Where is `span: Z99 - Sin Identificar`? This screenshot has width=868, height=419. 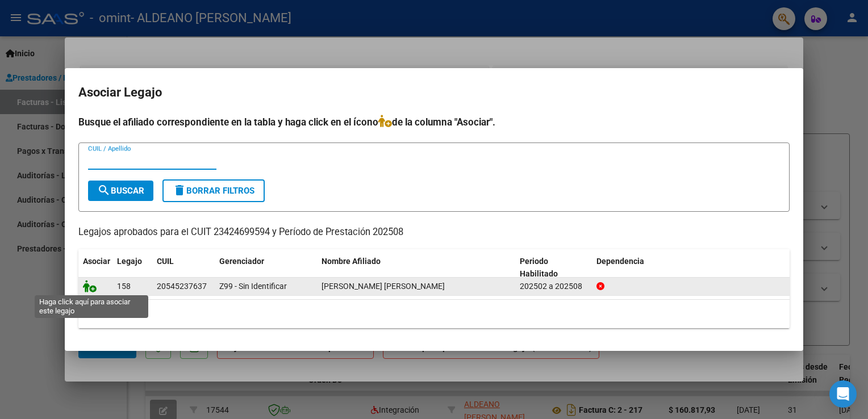
span: Z99 - Sin Identificar is located at coordinates (253, 286).